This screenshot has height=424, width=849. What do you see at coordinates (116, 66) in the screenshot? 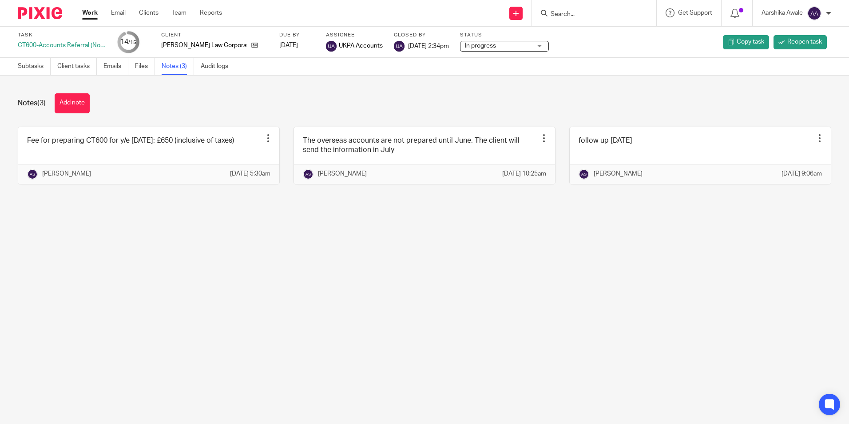
I see `a: Emails` at bounding box center [116, 66].